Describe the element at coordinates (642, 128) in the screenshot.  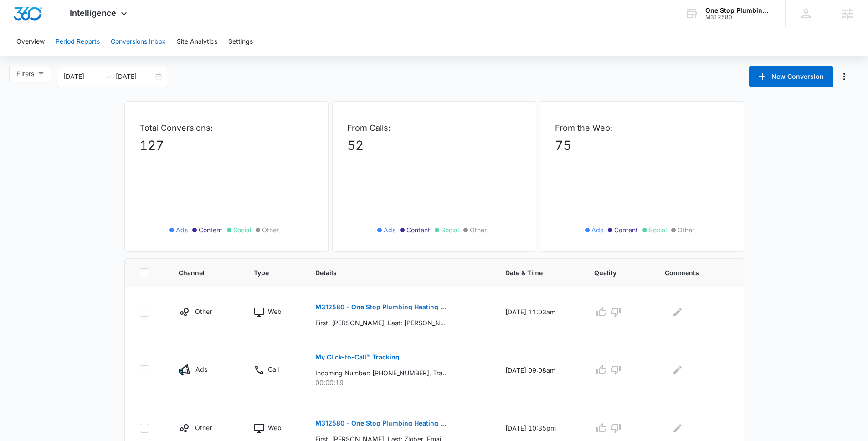
I see `p: From the Web:` at that location.